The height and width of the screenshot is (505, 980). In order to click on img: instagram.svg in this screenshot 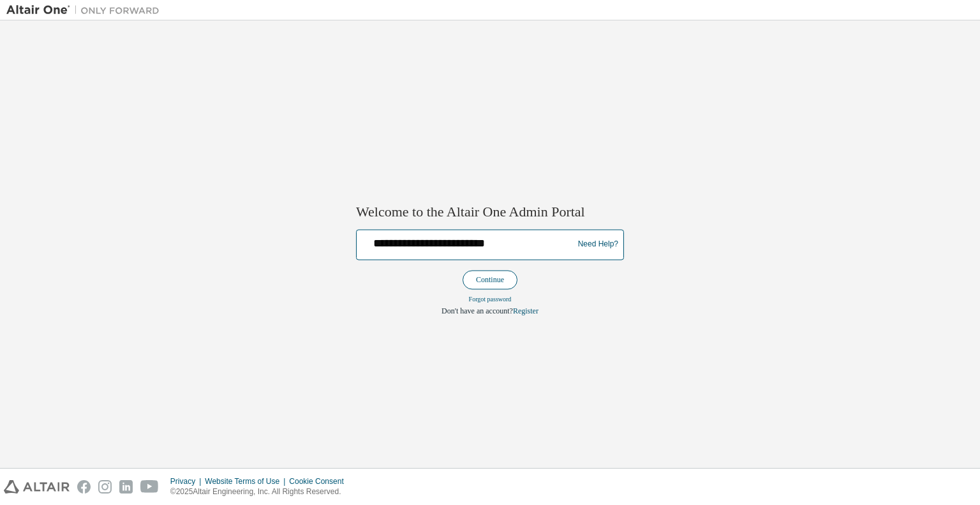, I will do `click(105, 486)`.